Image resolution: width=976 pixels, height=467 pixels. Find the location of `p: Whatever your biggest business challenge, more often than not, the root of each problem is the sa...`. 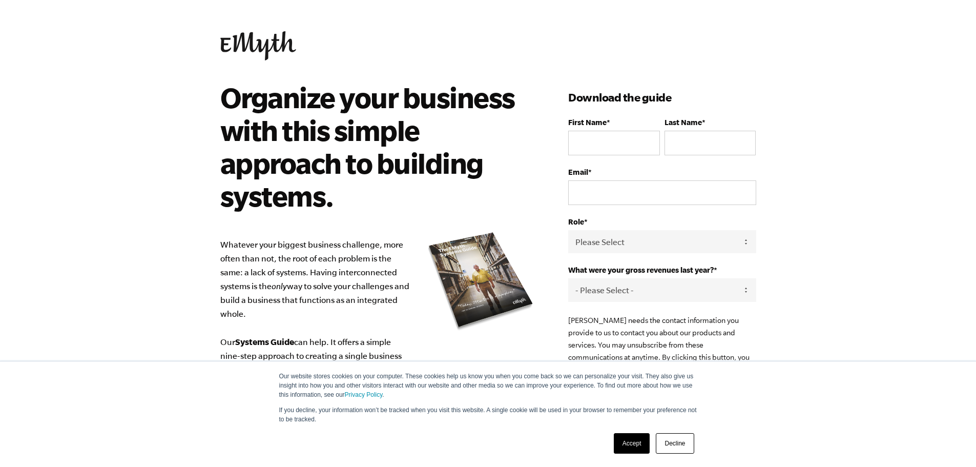

p: Whatever your biggest business challenge, more often than not, the root of each problem is the sa... is located at coordinates (379, 328).